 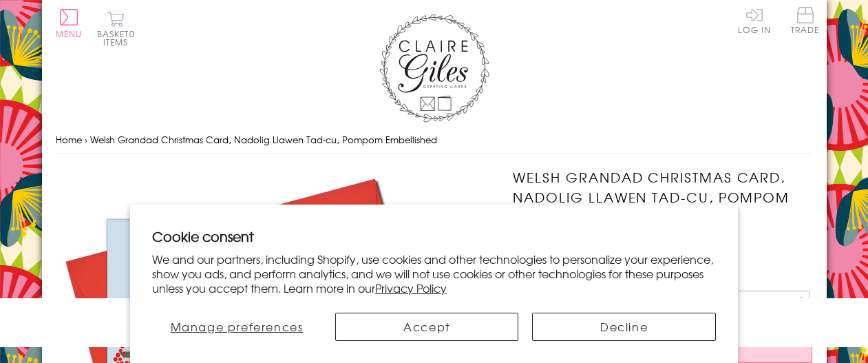 What do you see at coordinates (434, 68) in the screenshot?
I see `img: Claire Giles Greetings Cards` at bounding box center [434, 68].